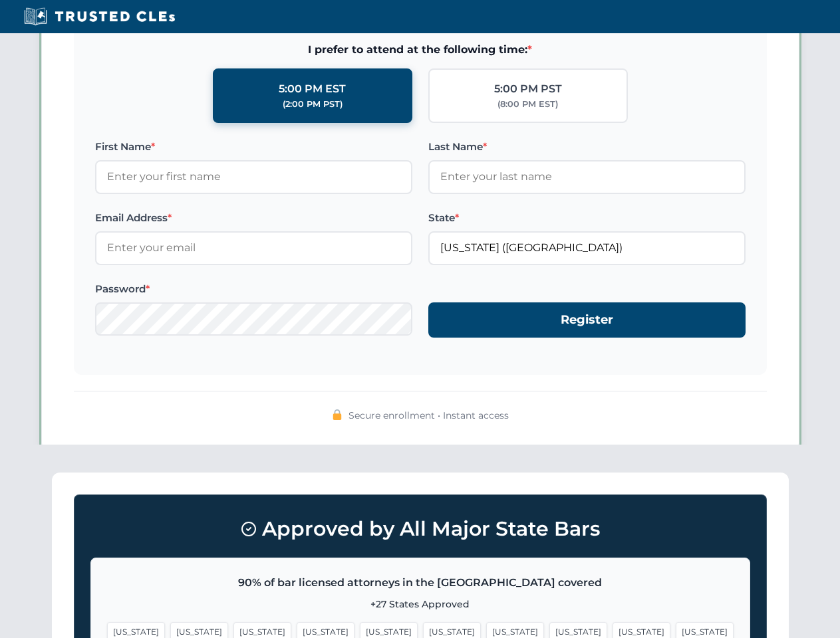 This screenshot has height=638, width=840. What do you see at coordinates (586, 218) in the screenshot?
I see `label: State` at bounding box center [586, 218].